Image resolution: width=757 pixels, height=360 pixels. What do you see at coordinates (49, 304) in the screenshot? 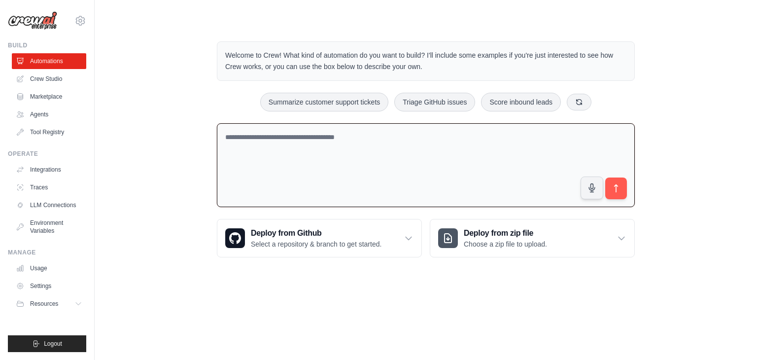
I see `button: Resources` at bounding box center [49, 304].